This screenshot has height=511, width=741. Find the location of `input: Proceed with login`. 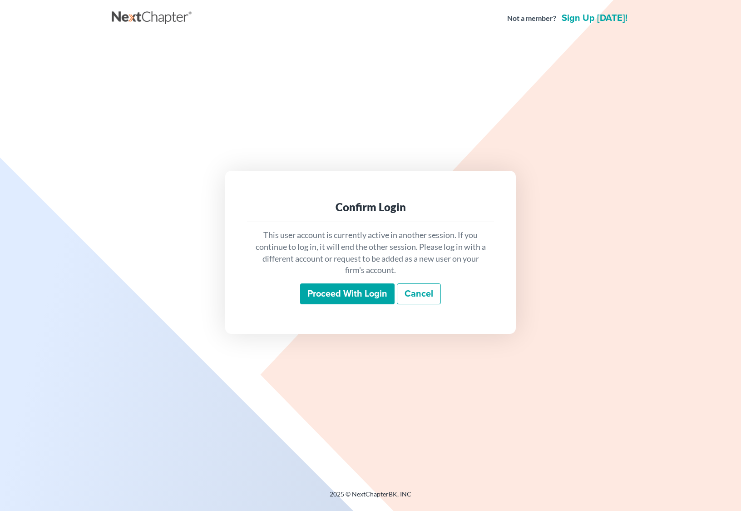

input: Proceed with login is located at coordinates (347, 294).